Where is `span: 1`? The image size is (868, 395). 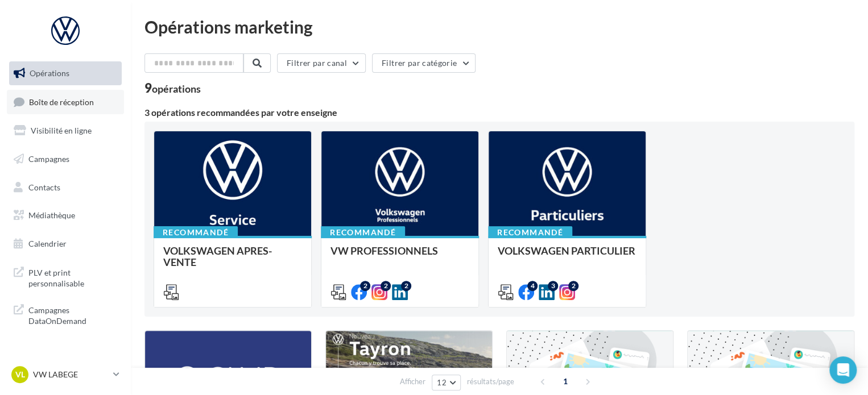 span: 1 is located at coordinates (565, 381).